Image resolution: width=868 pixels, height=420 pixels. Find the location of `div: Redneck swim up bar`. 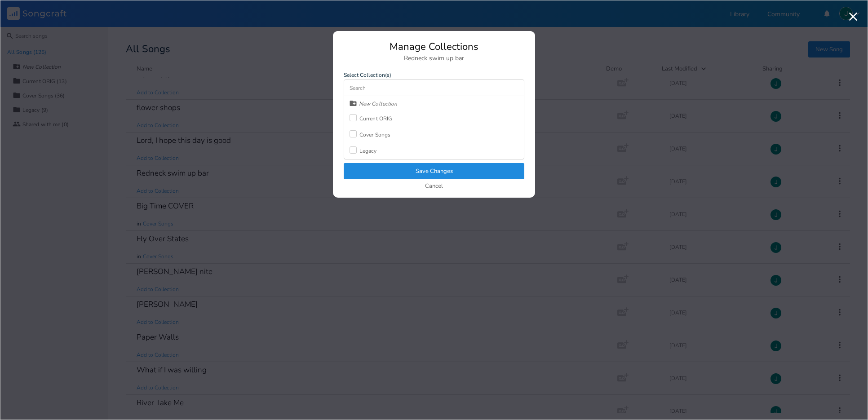

div: Redneck swim up bar is located at coordinates (434, 58).